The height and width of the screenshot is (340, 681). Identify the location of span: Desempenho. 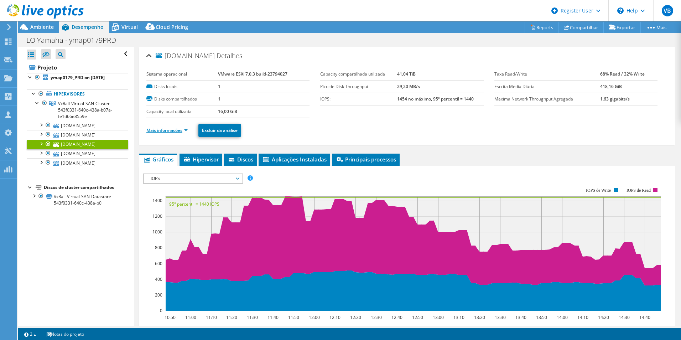
(88, 27).